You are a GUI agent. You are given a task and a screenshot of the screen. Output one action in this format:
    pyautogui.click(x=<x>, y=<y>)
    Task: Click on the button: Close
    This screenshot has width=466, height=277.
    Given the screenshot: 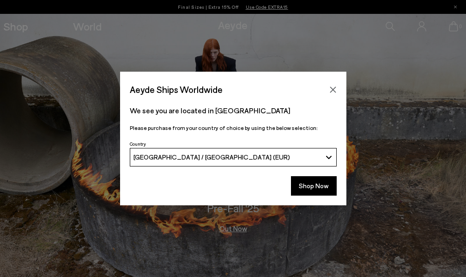 What is the action you would take?
    pyautogui.click(x=333, y=90)
    